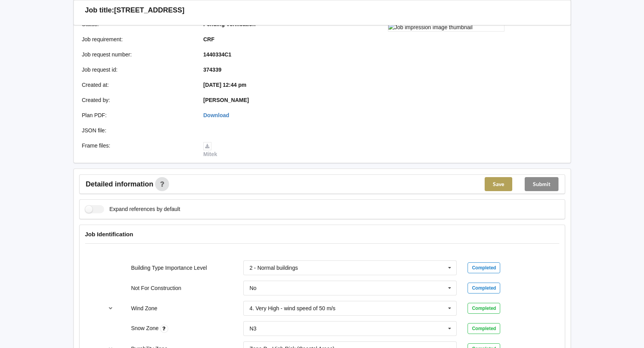  Describe the element at coordinates (253, 288) in the screenshot. I see `div: No` at that location.